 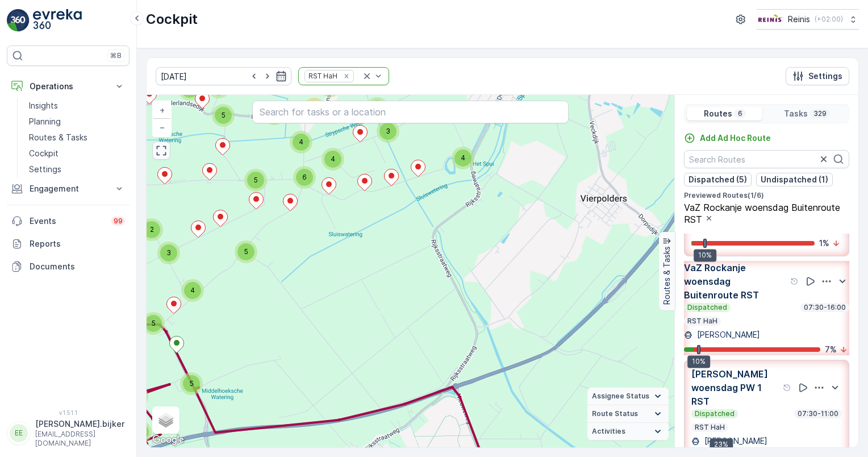 What do you see at coordinates (820, 113) in the screenshot?
I see `p: 329` at bounding box center [820, 113].